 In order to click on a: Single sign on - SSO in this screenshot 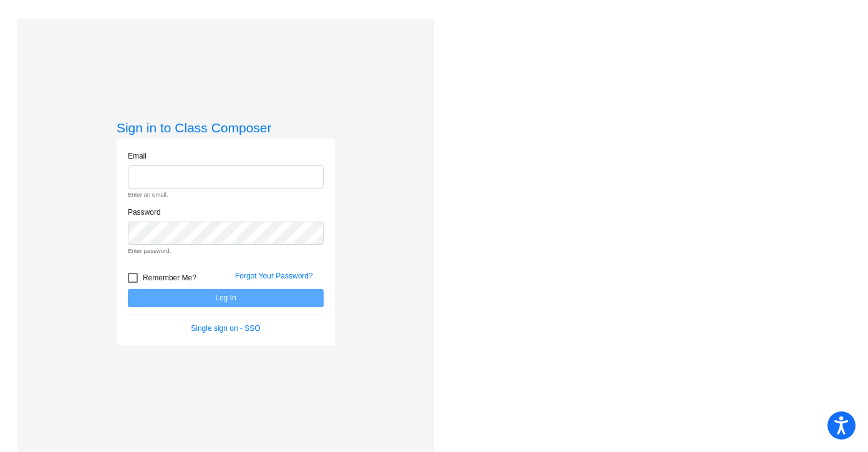, I will do `click(225, 328)`.